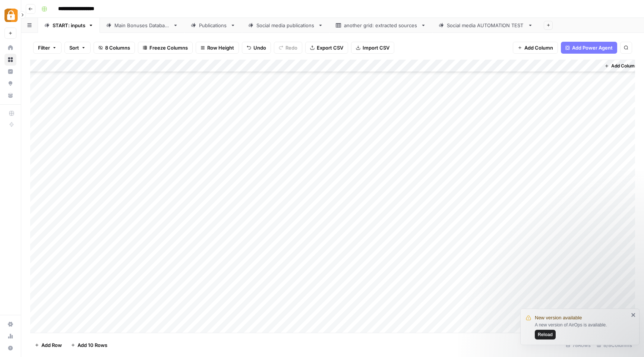 Image resolution: width=644 pixels, height=357 pixels. I want to click on a: Social media AUTOMATION TEST, so click(486, 25).